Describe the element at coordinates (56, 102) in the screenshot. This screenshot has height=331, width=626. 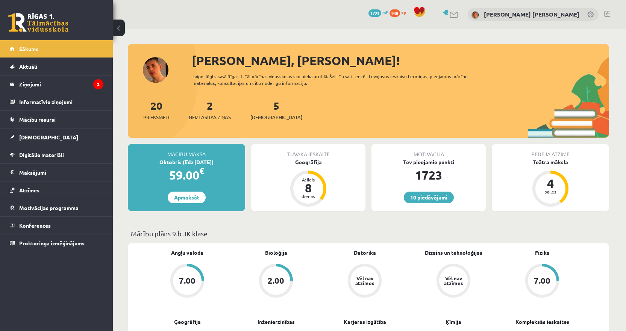
I see `a: Informatīvie ziņojumi` at that location.